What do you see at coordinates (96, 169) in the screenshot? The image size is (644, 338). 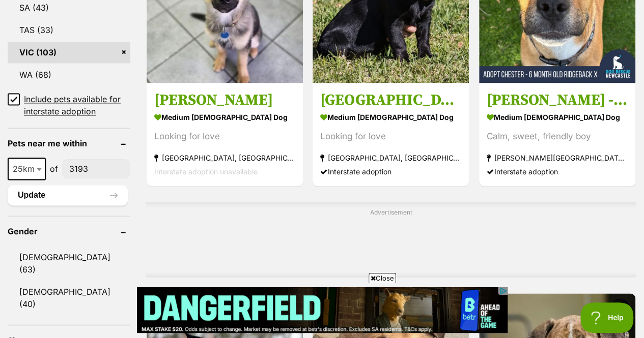 I see `input: postcode` at bounding box center [96, 169].